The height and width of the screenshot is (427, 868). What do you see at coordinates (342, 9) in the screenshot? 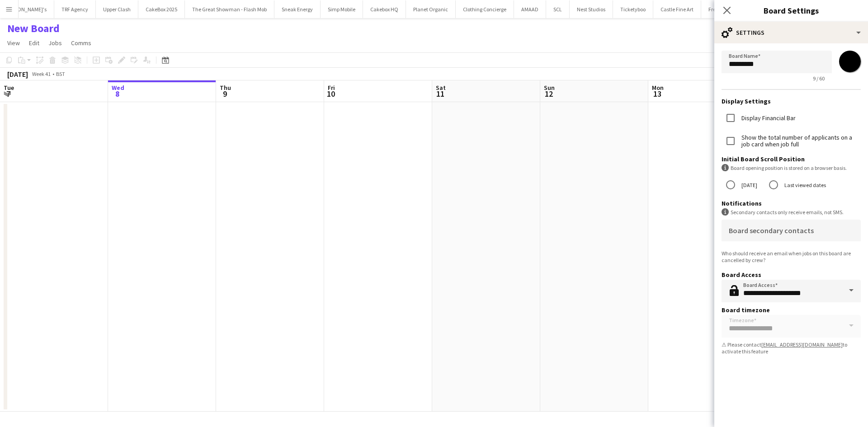
I see `button: Simp Mobile` at bounding box center [342, 9].